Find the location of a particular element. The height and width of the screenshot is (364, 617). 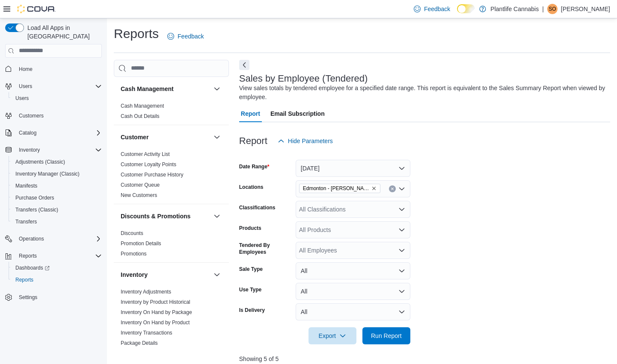

span: Hide Parameters is located at coordinates (310, 141).